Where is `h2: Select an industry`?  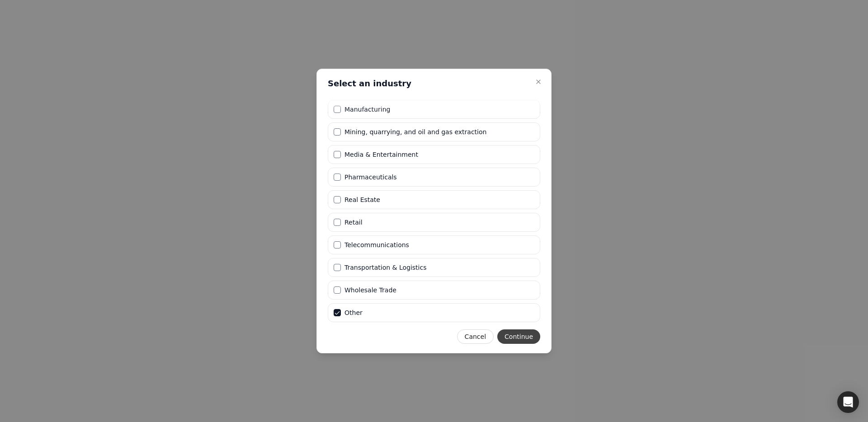
h2: Select an industry is located at coordinates (369, 84).